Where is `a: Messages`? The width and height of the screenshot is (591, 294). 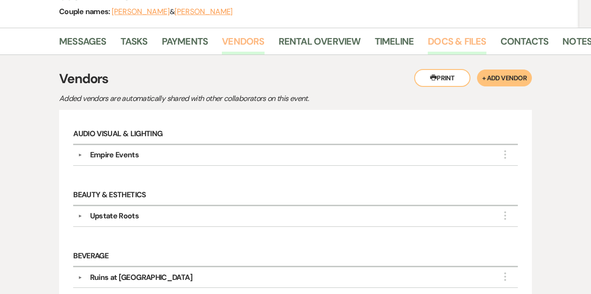
a: Messages is located at coordinates (83, 44).